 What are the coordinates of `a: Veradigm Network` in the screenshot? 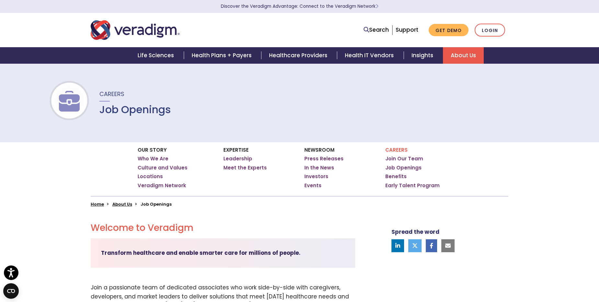 It's located at (162, 186).